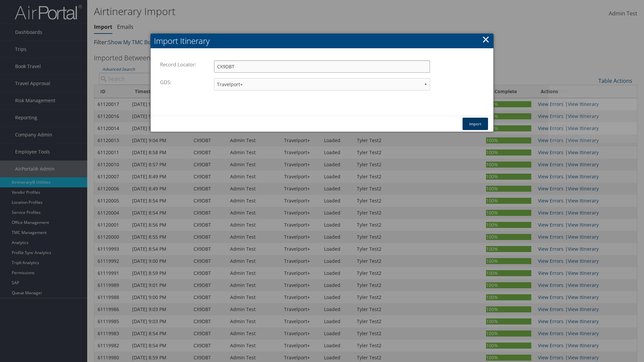 The image size is (644, 362). I want to click on button: Import, so click(475, 123).